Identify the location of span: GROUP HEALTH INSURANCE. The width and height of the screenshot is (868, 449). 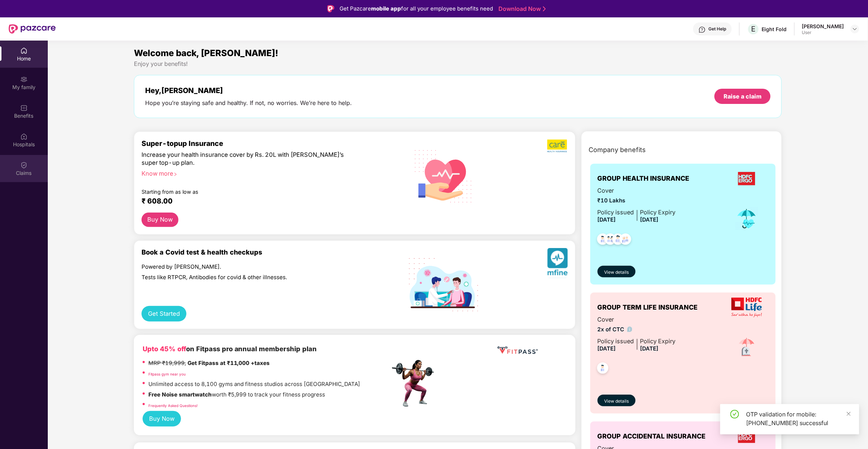
(643, 179).